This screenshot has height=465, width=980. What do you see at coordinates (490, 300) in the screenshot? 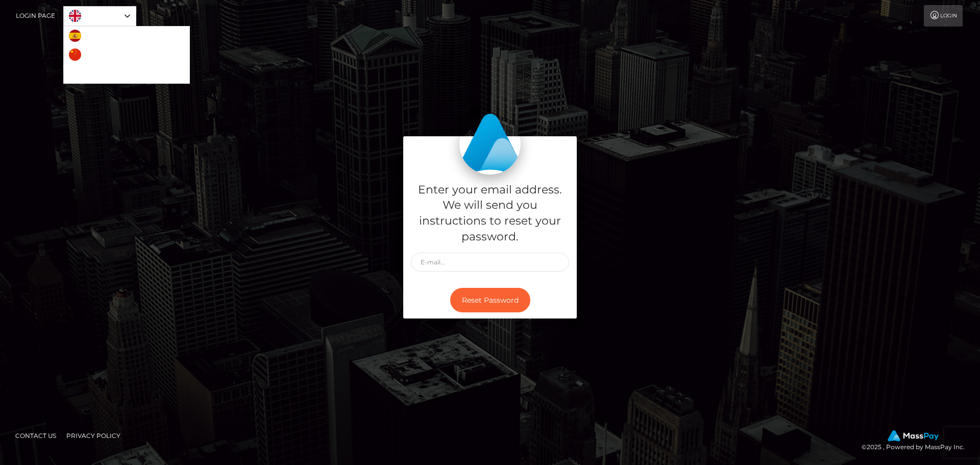
I see `button: Reset Password` at bounding box center [490, 300].